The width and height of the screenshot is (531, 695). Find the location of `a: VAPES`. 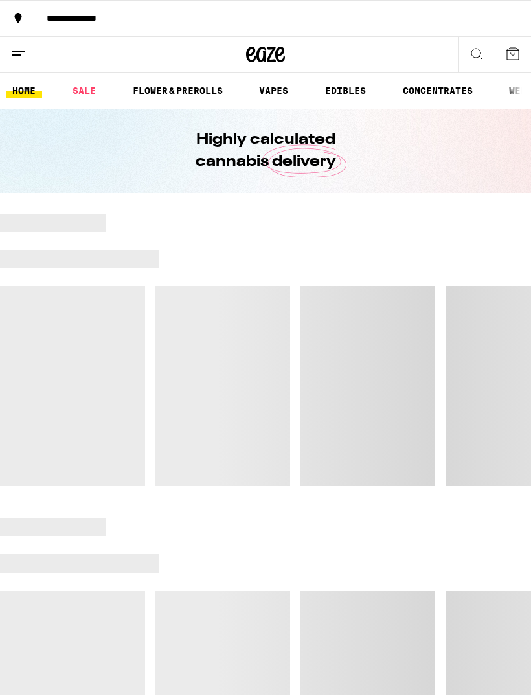

a: VAPES is located at coordinates (273, 91).